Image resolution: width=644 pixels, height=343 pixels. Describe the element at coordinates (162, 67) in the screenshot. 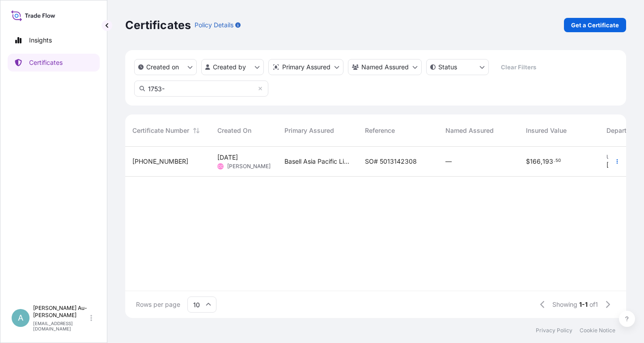

I see `p: Created on` at that location.